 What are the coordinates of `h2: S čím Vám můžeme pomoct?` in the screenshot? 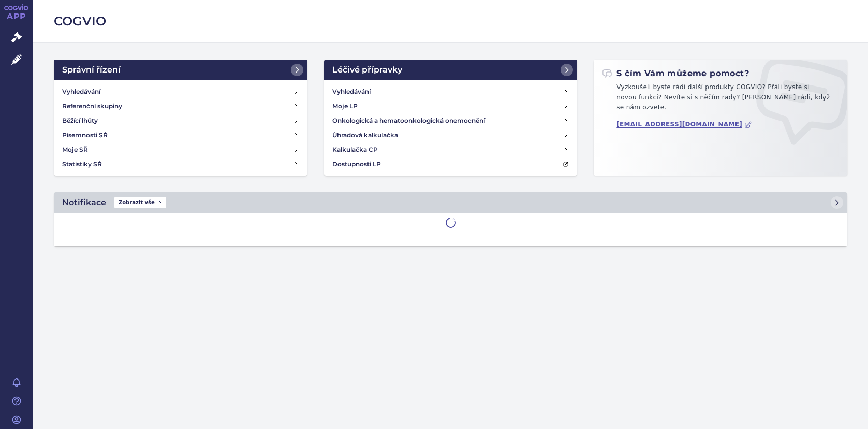 It's located at (676, 73).